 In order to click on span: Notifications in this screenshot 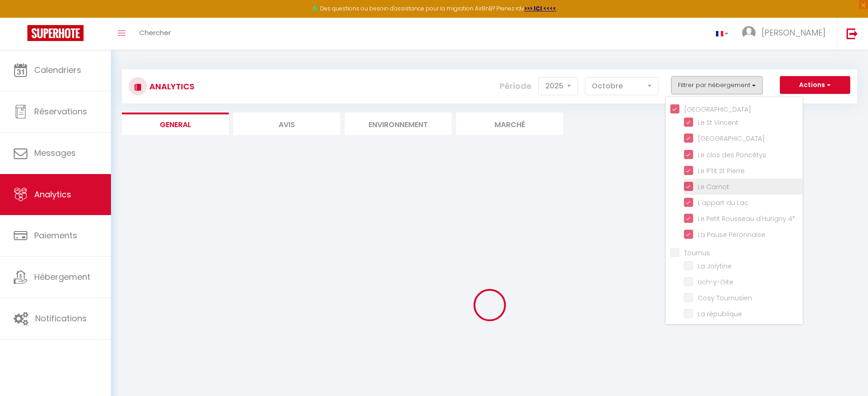, I will do `click(60, 318)`.